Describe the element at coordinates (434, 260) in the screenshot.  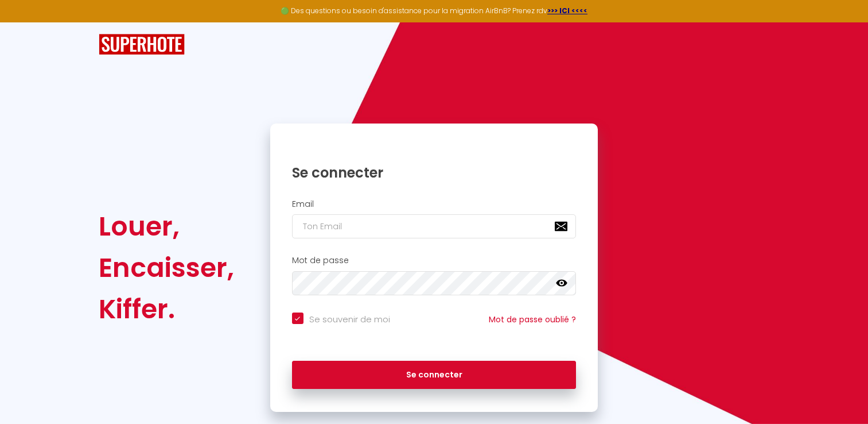
I see `h2: Mot de passe` at that location.